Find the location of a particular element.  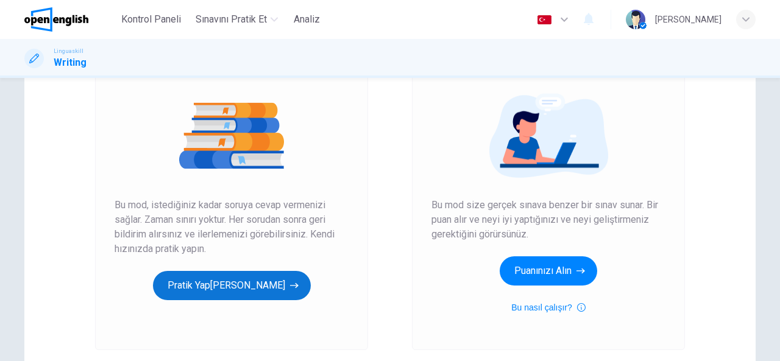

span: Sınavını Pratik Et is located at coordinates (231, 19).